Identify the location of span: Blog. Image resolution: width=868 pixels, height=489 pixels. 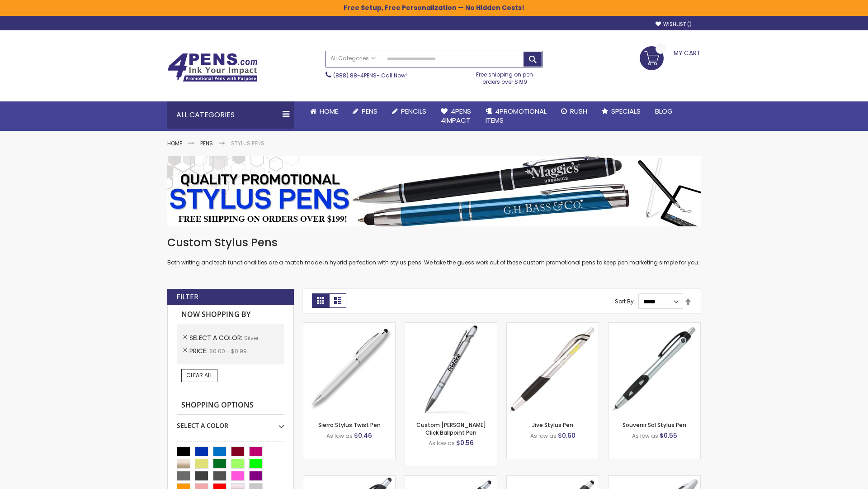
(664, 111).